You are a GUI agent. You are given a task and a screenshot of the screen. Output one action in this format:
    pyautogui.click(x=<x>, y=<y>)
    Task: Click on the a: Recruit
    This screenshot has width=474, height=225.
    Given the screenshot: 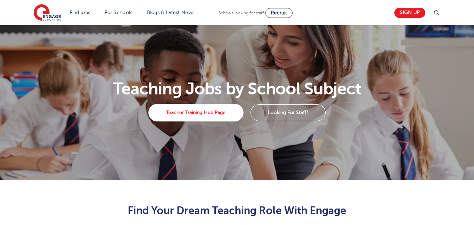 What is the action you would take?
    pyautogui.click(x=279, y=13)
    